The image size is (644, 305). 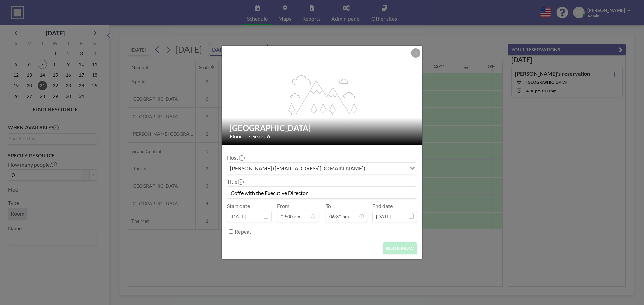 What do you see at coordinates (261, 136) in the screenshot?
I see `span: Seats: 6` at bounding box center [261, 136].